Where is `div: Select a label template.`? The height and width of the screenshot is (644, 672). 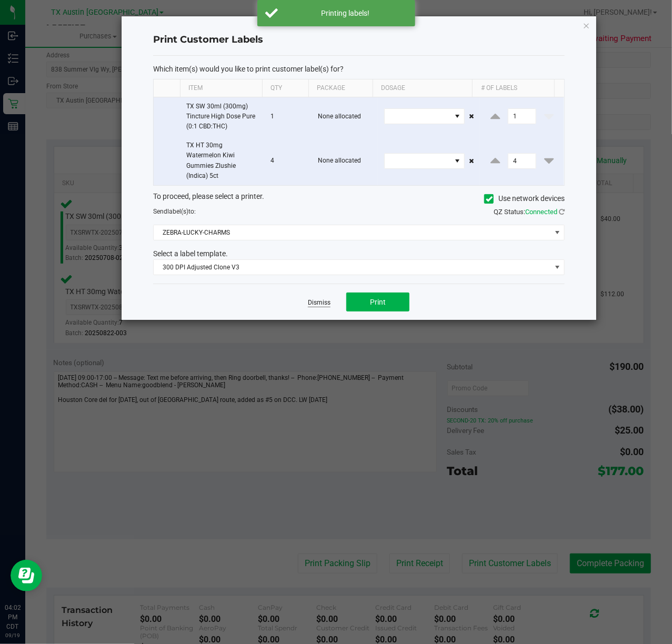 div: Select a label template. is located at coordinates (359, 253).